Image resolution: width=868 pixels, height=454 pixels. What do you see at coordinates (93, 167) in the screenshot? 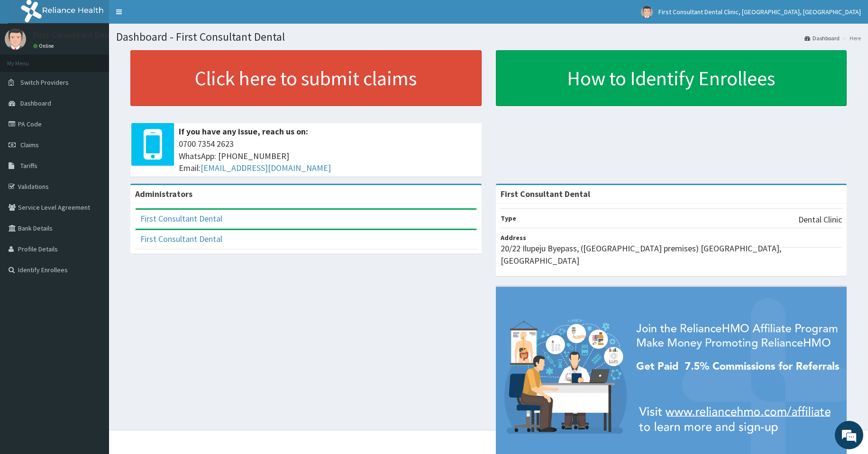
I see `span: We're online!` at bounding box center [93, 167].